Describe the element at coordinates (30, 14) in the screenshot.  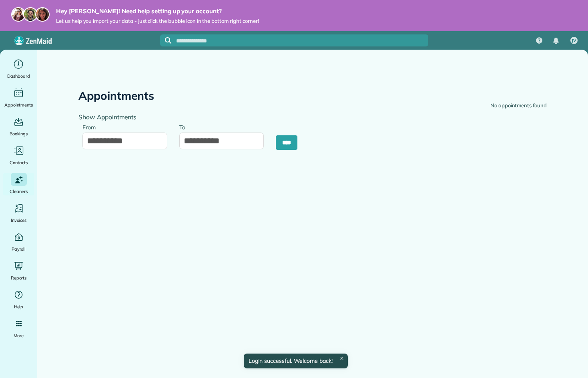
I see `img: jorge-587dff0eeaa6aab1f244e6dc62b8924c3b6ad411094392a53c71c6c4a576187d.jpg` at that location.